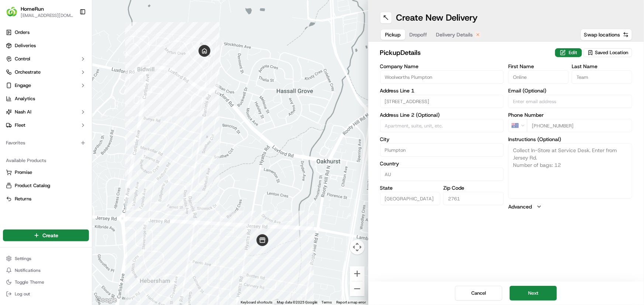 The width and height of the screenshot is (644, 305). I want to click on button: Log out, so click(46, 294).